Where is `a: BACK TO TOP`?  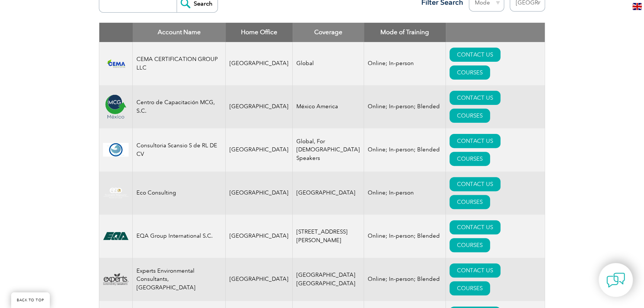
a: BACK TO TOP is located at coordinates (30, 300).